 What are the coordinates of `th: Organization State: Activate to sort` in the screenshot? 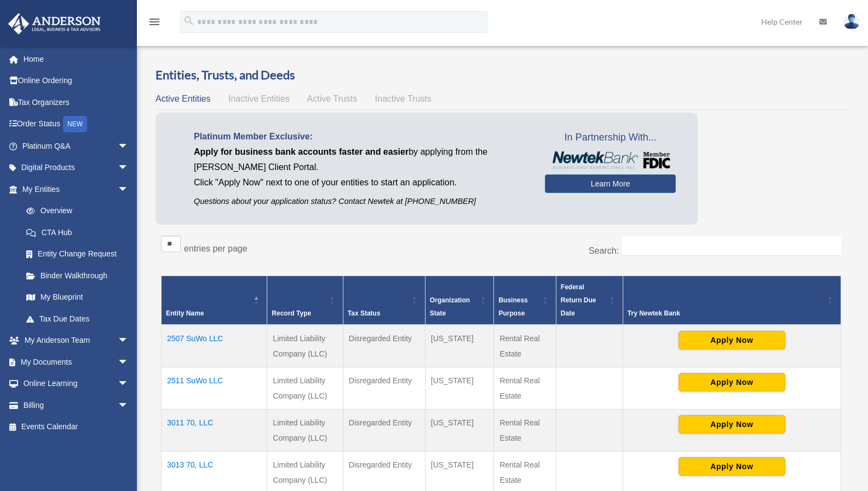 It's located at (460, 301).